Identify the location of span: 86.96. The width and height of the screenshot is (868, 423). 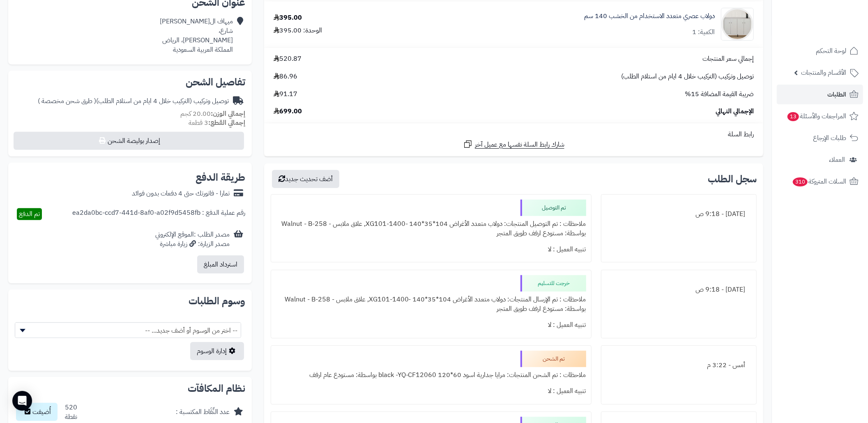
(285, 76).